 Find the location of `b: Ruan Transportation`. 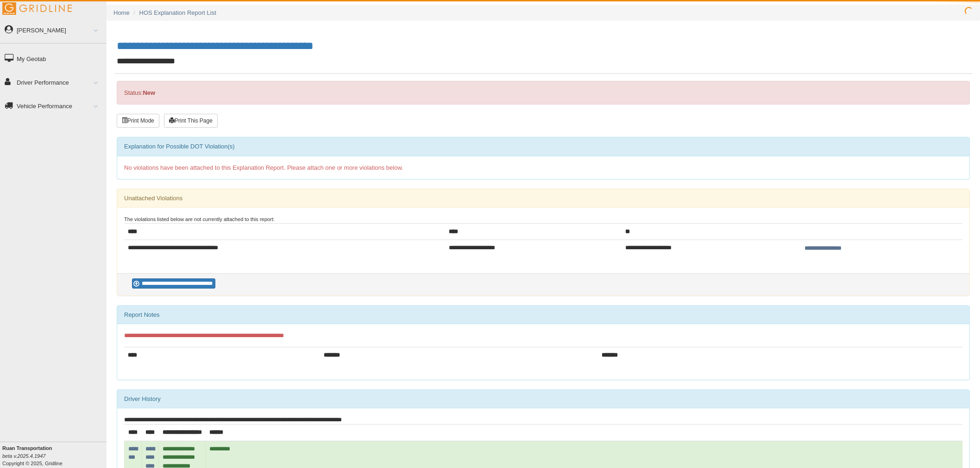

b: Ruan Transportation is located at coordinates (28, 448).